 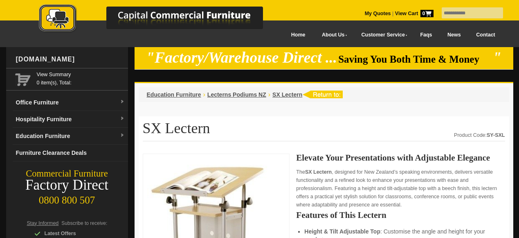 What do you see at coordinates (322, 94) in the screenshot?
I see `img: return to` at bounding box center [322, 94].